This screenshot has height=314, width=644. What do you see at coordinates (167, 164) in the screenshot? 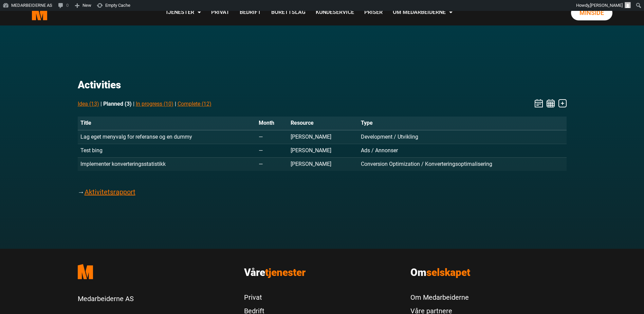
I see `td: Implementer konverteringsstatistikk` at bounding box center [167, 164].